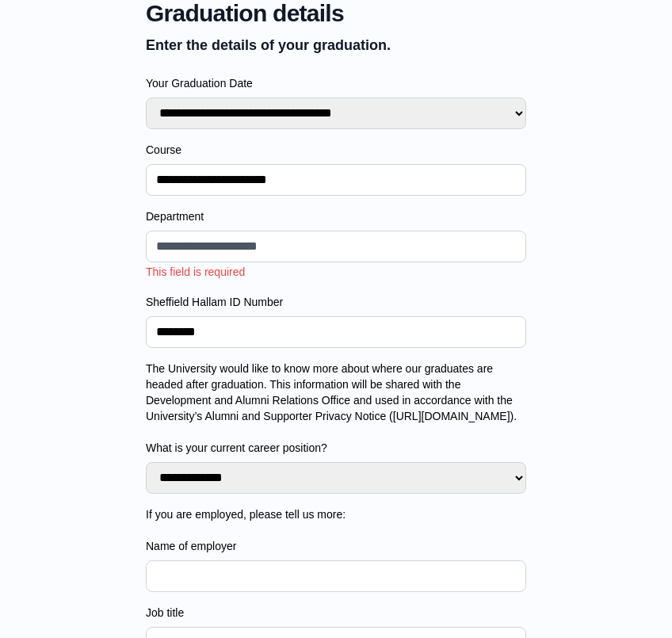 This screenshot has height=638, width=672. What do you see at coordinates (336, 530) in the screenshot?
I see `label: If you are employed, please tell us more: Name of employer` at bounding box center [336, 530].